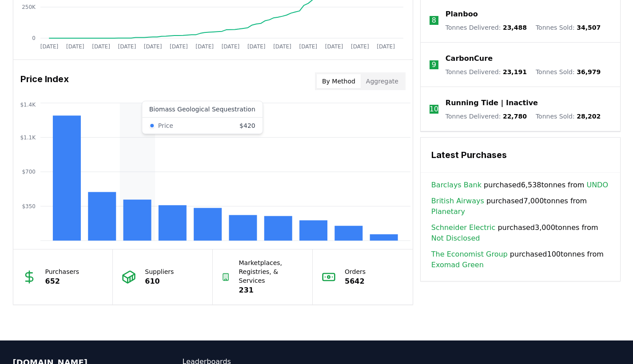  What do you see at coordinates (159, 272) in the screenshot?
I see `p: Suppliers` at bounding box center [159, 272].